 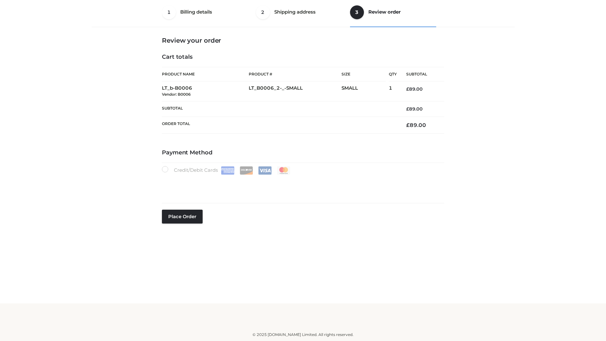 What do you see at coordinates (303, 153) in the screenshot?
I see `h4: Payment Method` at bounding box center [303, 153].